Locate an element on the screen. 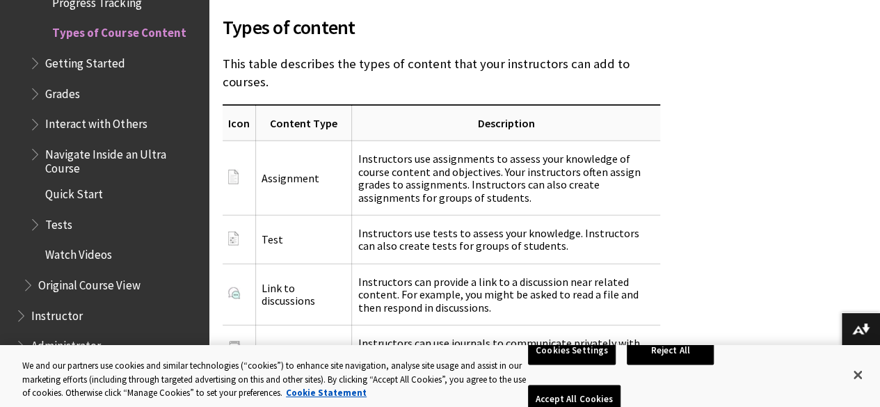 The width and height of the screenshot is (880, 407). span: Watch Videos is located at coordinates (79, 253).